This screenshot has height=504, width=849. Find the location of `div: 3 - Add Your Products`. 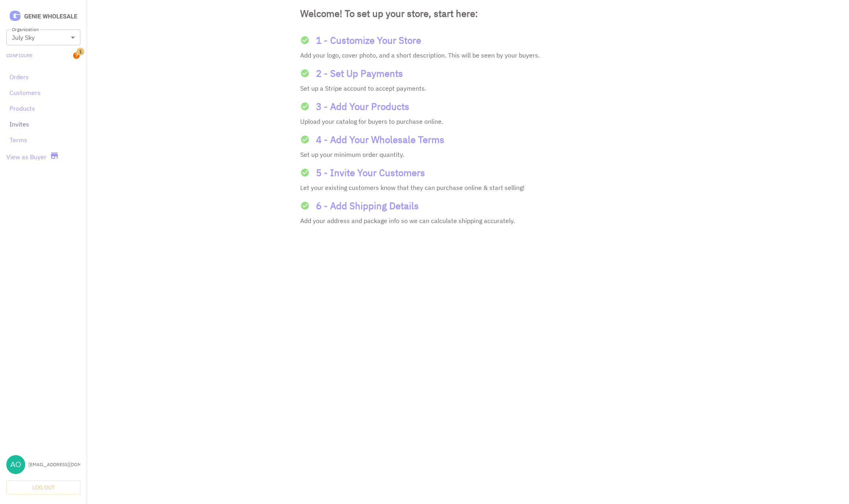

div: 3 - Add Your Products is located at coordinates (468, 107).